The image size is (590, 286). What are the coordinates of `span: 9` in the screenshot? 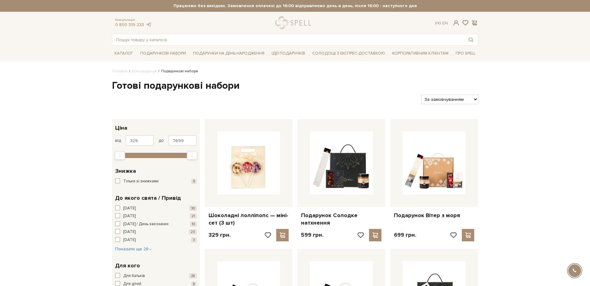 It's located at (194, 181).